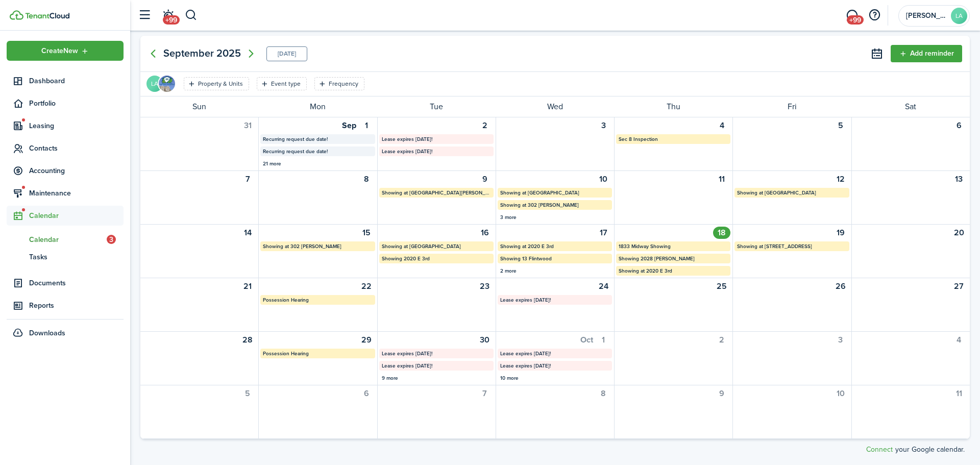 The image size is (980, 465). I want to click on a: Dashboard, so click(65, 80).